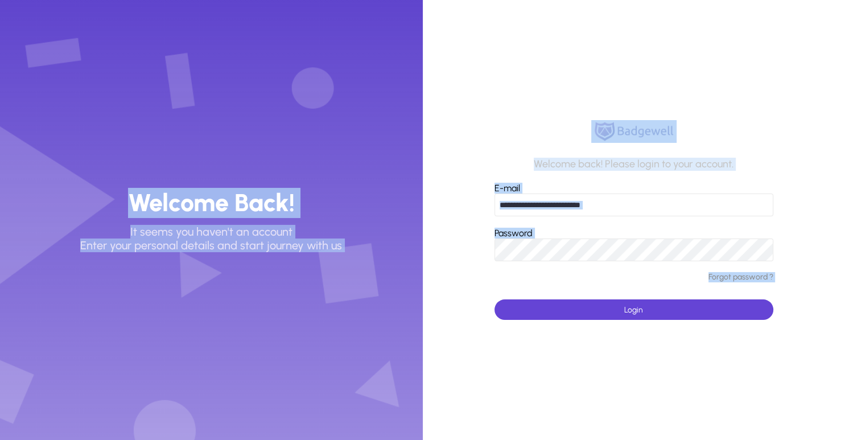  Describe the element at coordinates (211, 245) in the screenshot. I see `p: Enter your personal details and start journey with us` at that location.